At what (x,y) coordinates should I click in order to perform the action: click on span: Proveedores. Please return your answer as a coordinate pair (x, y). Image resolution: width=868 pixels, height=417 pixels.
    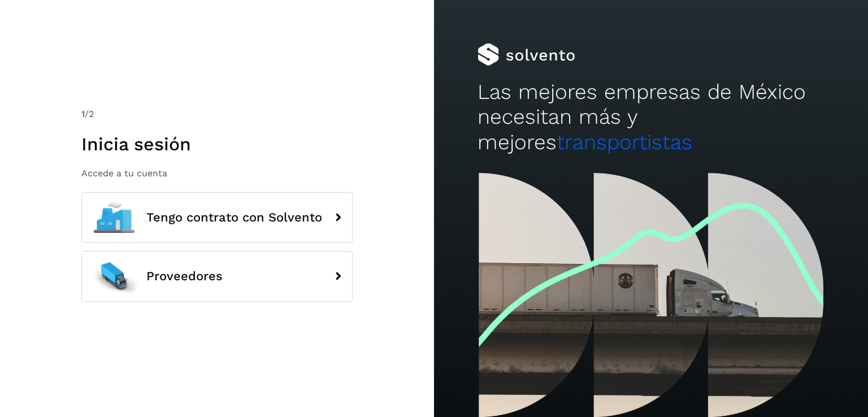
    Looking at the image, I should click on (184, 276).